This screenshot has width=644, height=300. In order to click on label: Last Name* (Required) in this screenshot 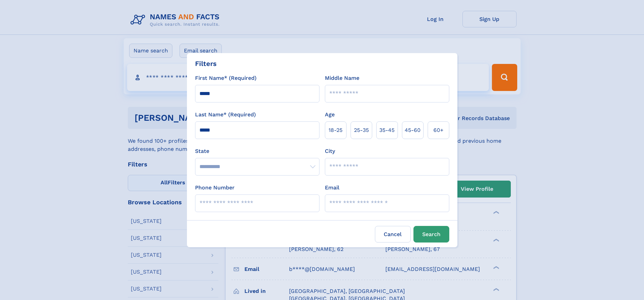, I will do `click(226, 114)`.